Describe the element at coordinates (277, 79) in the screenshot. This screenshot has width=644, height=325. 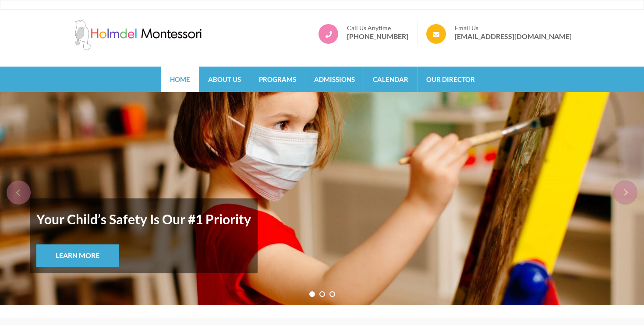
I see `a: Programs` at that location.